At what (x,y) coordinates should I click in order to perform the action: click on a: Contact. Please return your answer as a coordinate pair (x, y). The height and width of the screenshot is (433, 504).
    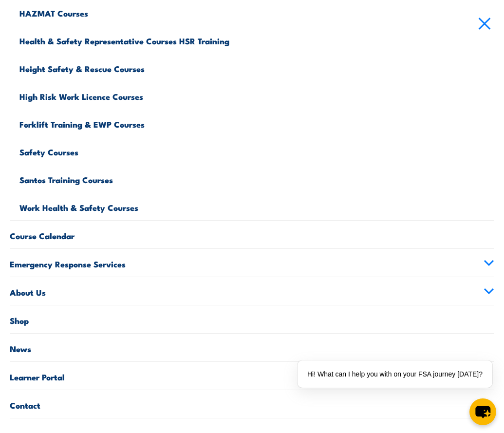
    Looking at the image, I should click on (252, 404).